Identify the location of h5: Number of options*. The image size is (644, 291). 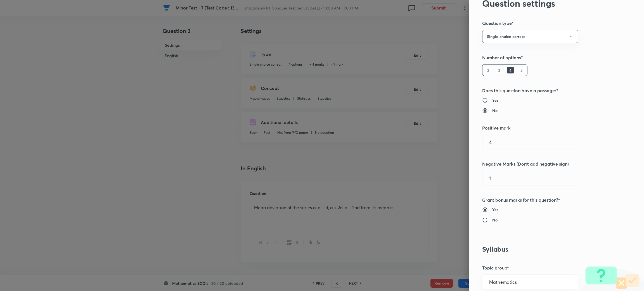
(547, 58).